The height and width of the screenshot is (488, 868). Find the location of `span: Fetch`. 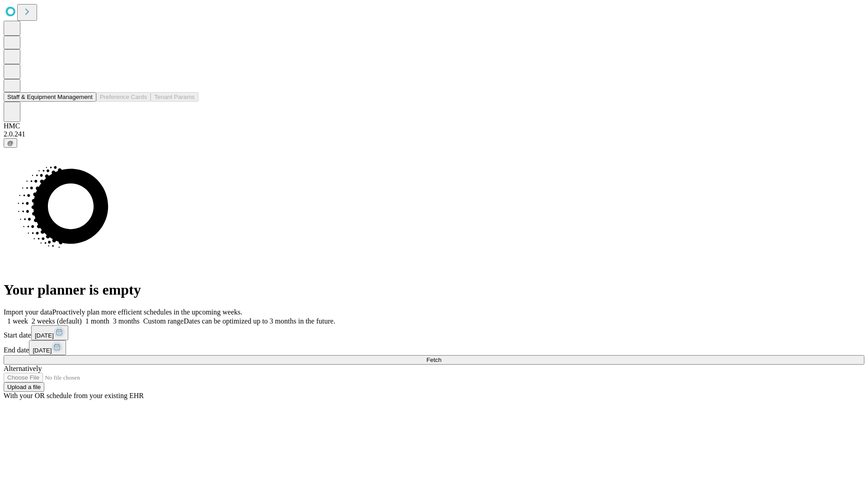

span: Fetch is located at coordinates (434, 359).